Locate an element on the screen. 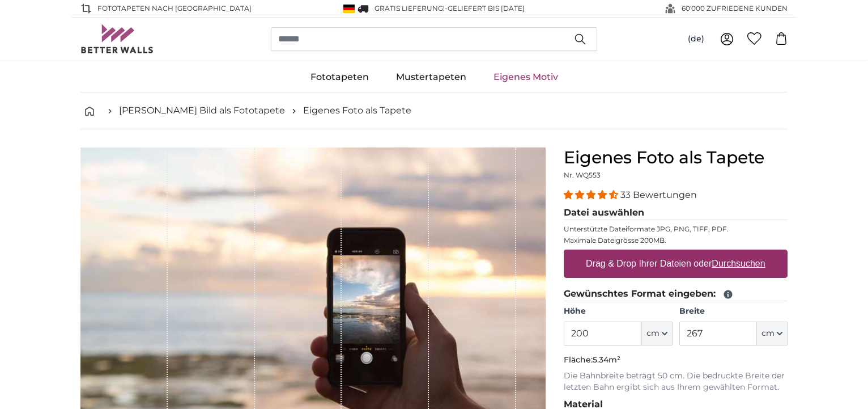 The image size is (868, 409). a: Eigenes Motiv is located at coordinates (526, 77).